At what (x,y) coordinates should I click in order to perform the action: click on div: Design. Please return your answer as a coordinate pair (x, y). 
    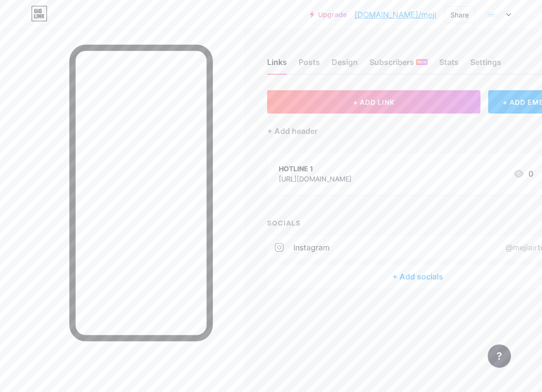
    Looking at the image, I should click on (344, 65).